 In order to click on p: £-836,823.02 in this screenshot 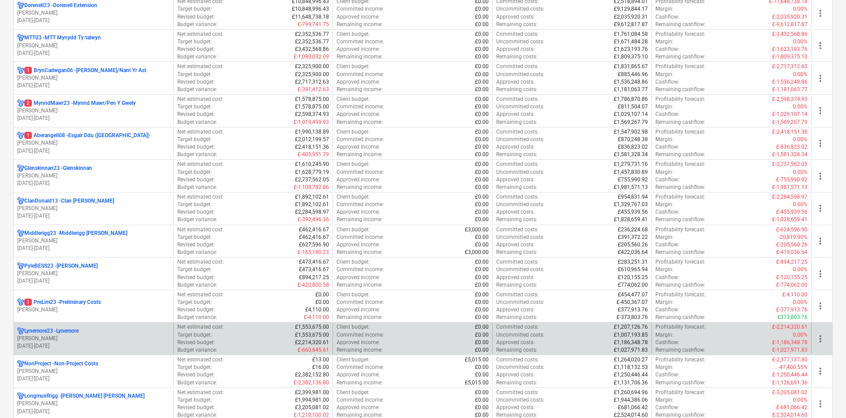, I will do `click(791, 147)`.